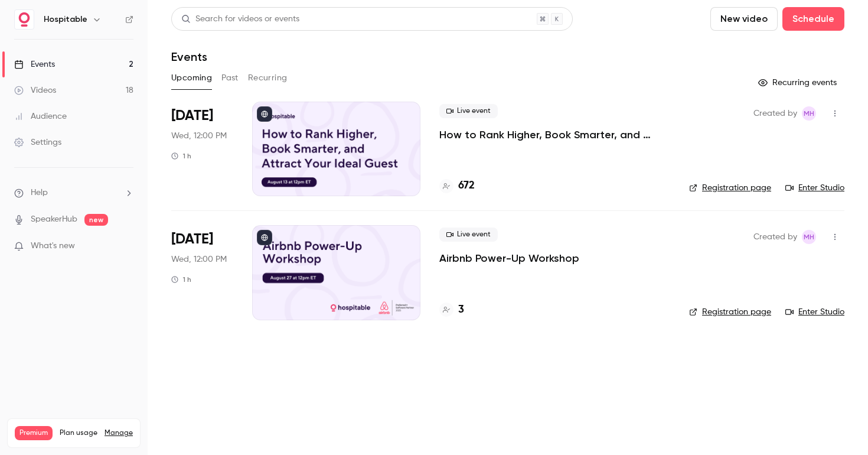 The image size is (868, 455). What do you see at coordinates (41, 116) in the screenshot?
I see `div: Audience` at bounding box center [41, 116].